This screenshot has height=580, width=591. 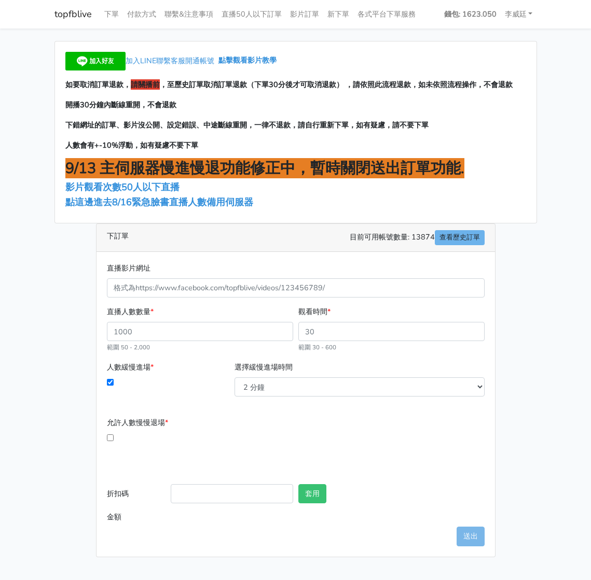 What do you see at coordinates (247, 61) in the screenshot?
I see `a: 點擊觀看影片教學` at bounding box center [247, 61].